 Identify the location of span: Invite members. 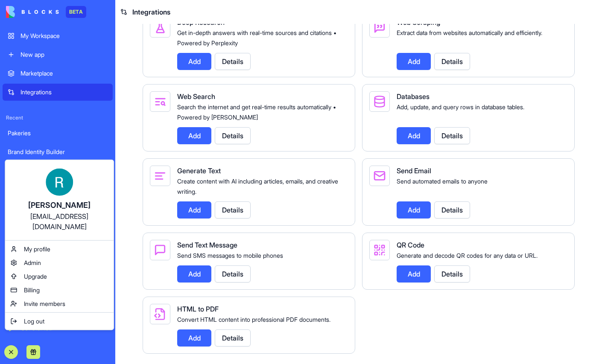
(45, 304).